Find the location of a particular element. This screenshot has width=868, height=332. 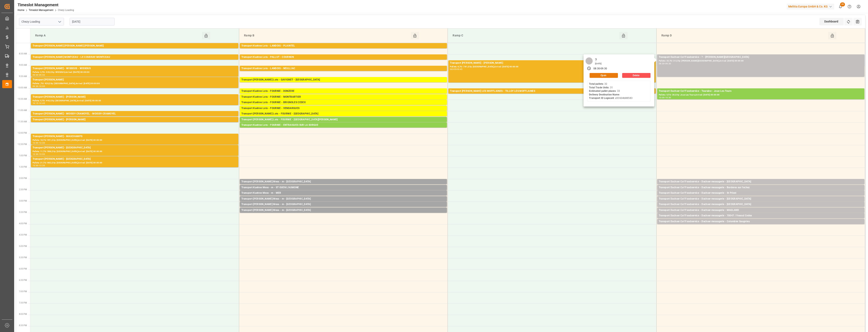

div: 08:45 is located at coordinates (453, 69).